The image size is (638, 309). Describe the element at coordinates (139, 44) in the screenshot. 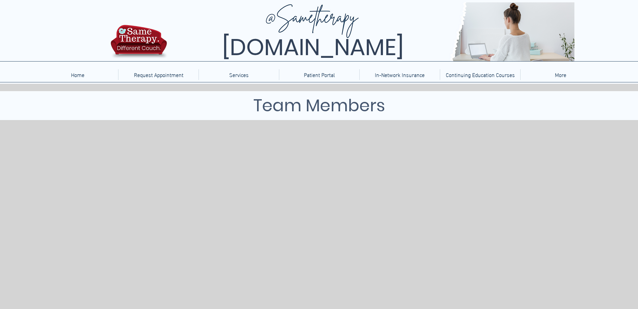

I see `img: TBH.US` at that location.